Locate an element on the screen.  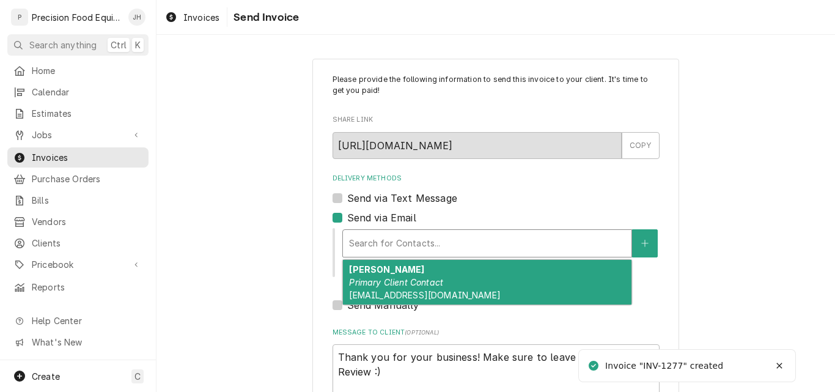
span: C is located at coordinates (138, 376).